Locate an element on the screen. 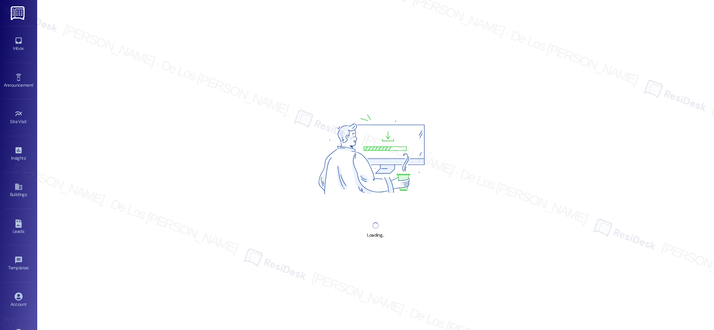  a: Insights • is located at coordinates (19, 154).